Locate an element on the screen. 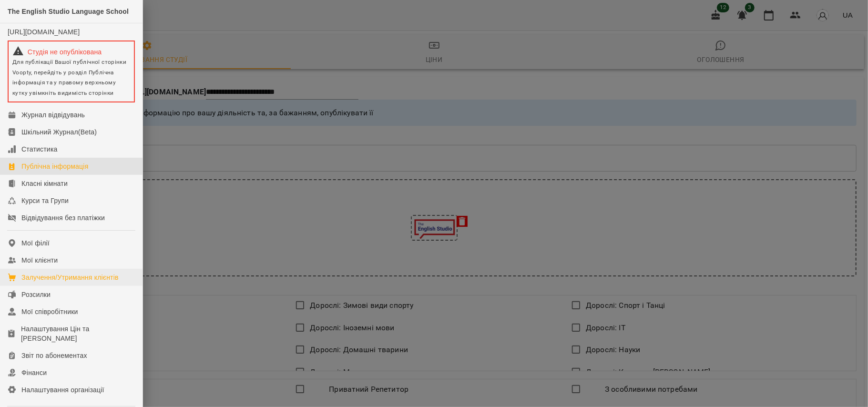  div: Курси та Групи is located at coordinates (45, 201).